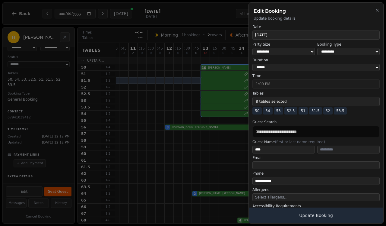  I want to click on label: Time, so click(316, 76).